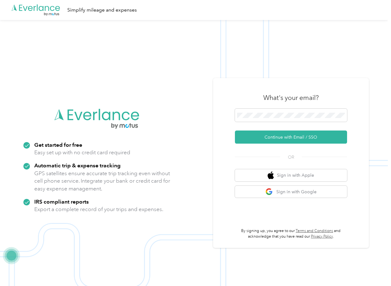  Describe the element at coordinates (291, 157) in the screenshot. I see `span: OR` at that location.